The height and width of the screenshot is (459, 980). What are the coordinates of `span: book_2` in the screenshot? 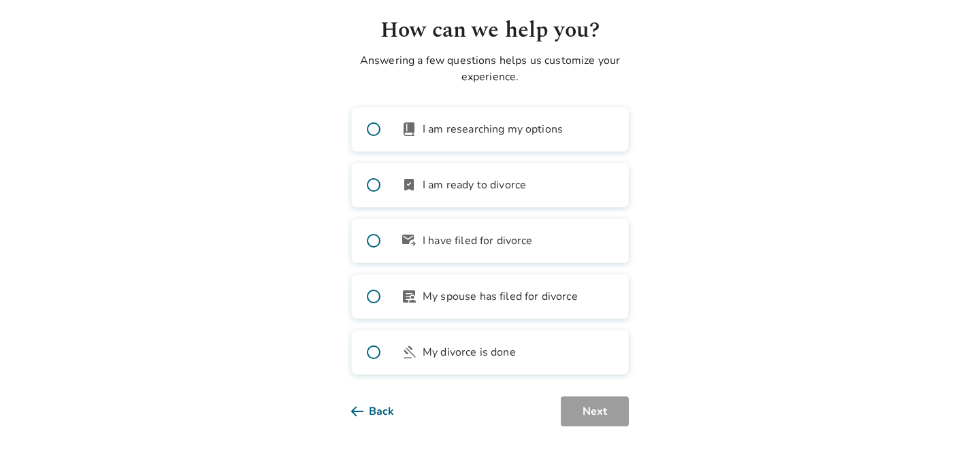 It's located at (409, 129).